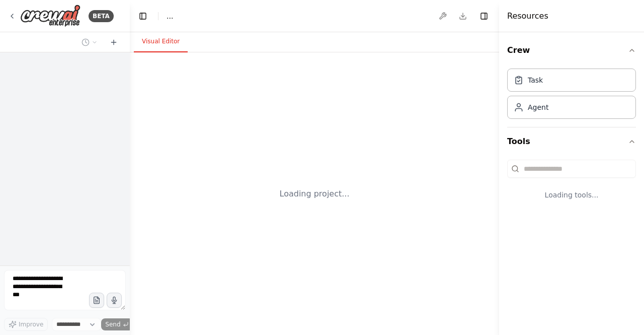 This screenshot has width=644, height=335. I want to click on button: Visual Editor, so click(160, 42).